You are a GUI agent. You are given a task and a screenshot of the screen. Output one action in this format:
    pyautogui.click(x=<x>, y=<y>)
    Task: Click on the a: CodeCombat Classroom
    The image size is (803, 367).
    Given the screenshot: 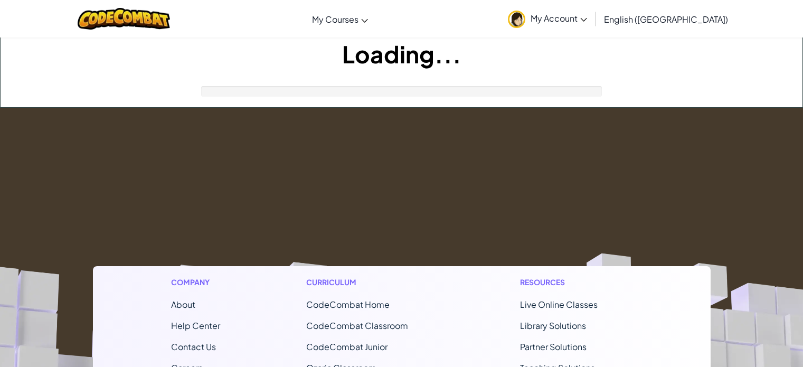 What is the action you would take?
    pyautogui.click(x=357, y=325)
    